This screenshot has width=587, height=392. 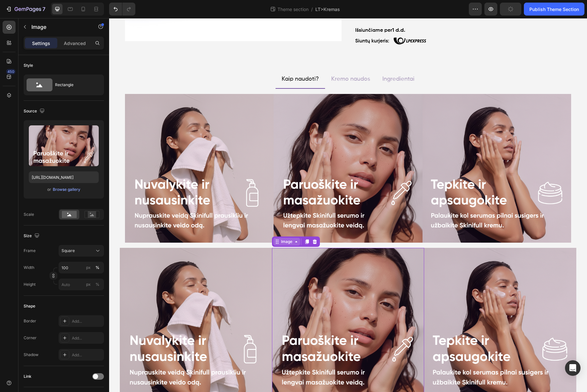 What do you see at coordinates (30, 338) in the screenshot?
I see `div: Corner` at bounding box center [30, 338].